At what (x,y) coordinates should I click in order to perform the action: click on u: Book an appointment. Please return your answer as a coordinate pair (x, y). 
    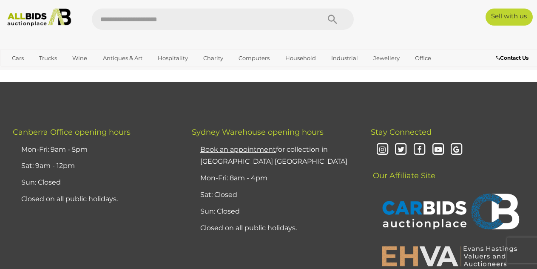
    Looking at the image, I should click on (238, 149).